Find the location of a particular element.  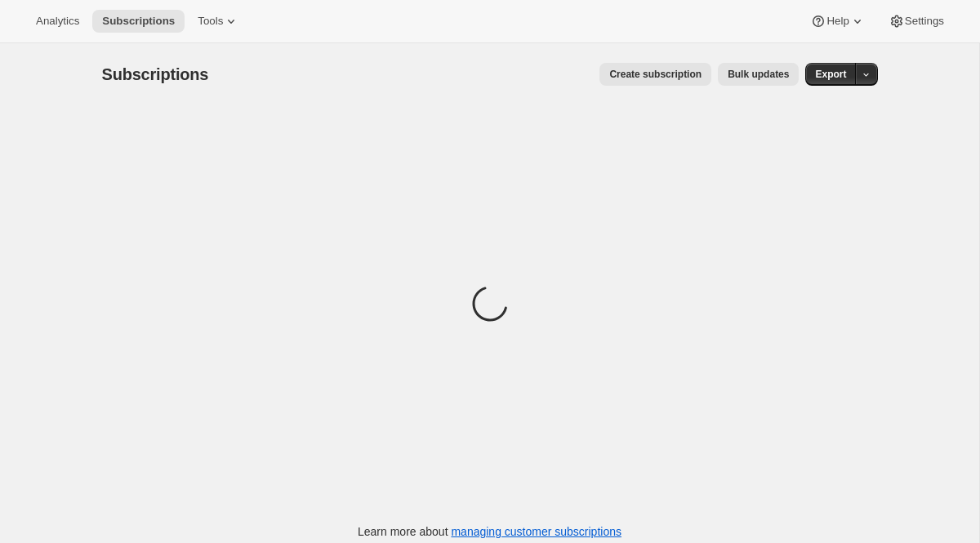

span: Bulk updates is located at coordinates (758, 74).